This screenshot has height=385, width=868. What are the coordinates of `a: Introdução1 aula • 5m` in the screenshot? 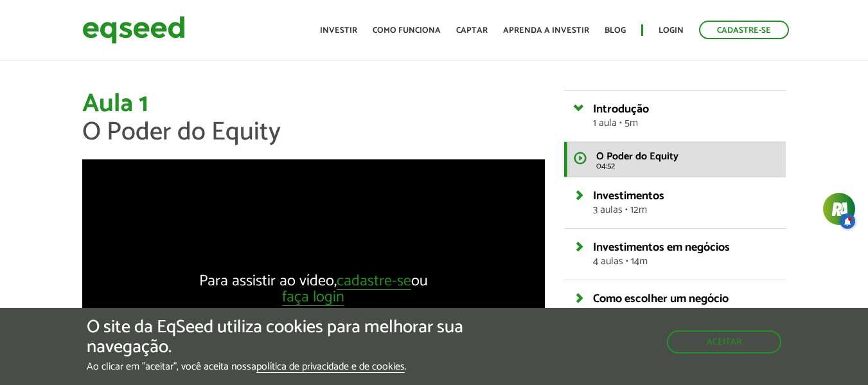 It's located at (684, 116).